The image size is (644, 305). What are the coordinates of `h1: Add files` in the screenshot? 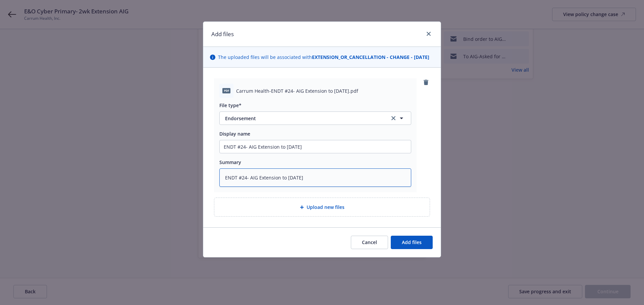 It's located at (222, 34).